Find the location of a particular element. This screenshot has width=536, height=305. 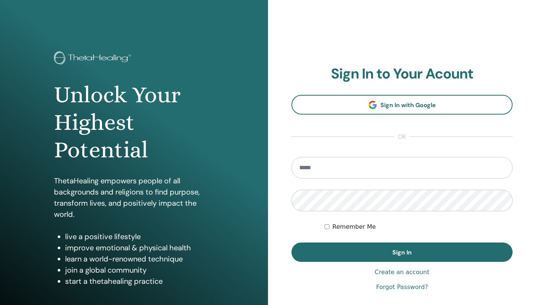

span: Sign In is located at coordinates (402, 252).